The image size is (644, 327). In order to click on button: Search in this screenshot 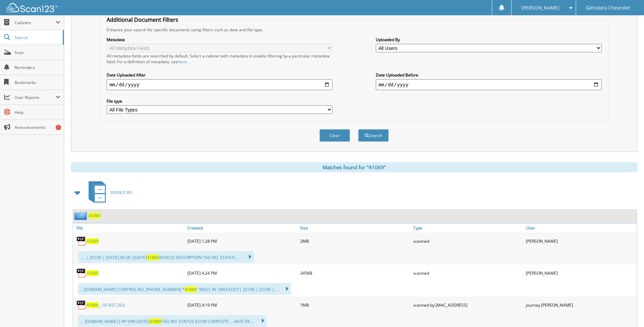, I will do `click(373, 135)`.